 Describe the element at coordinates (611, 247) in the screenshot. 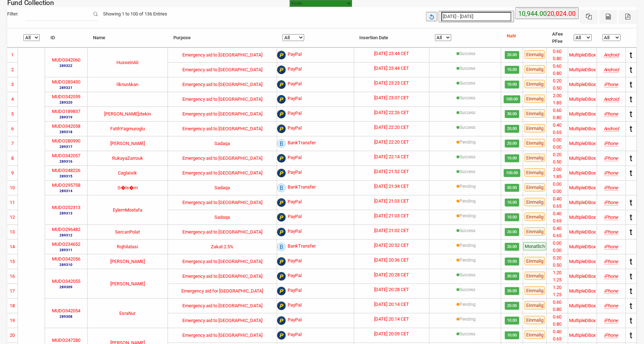

I see `i: Mozilla/5.0 (iPhone; CPU iPhone OS 18_6 like Mac OS X) AppleWebKit/605.1.15 (KHTML, like Gecko) V...` at that location.